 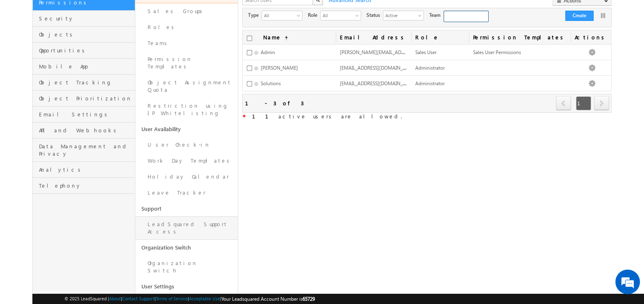 I want to click on a: Email Address, so click(x=373, y=37).